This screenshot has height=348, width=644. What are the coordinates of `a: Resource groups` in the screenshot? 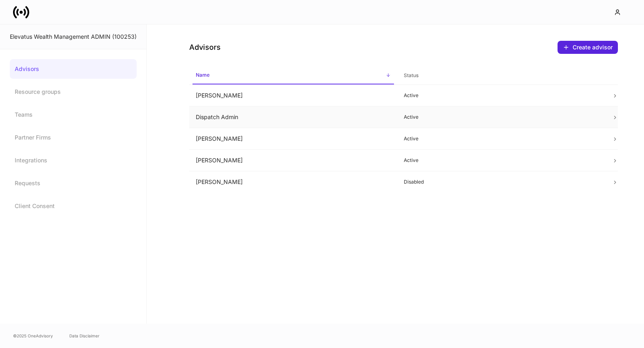 It's located at (73, 92).